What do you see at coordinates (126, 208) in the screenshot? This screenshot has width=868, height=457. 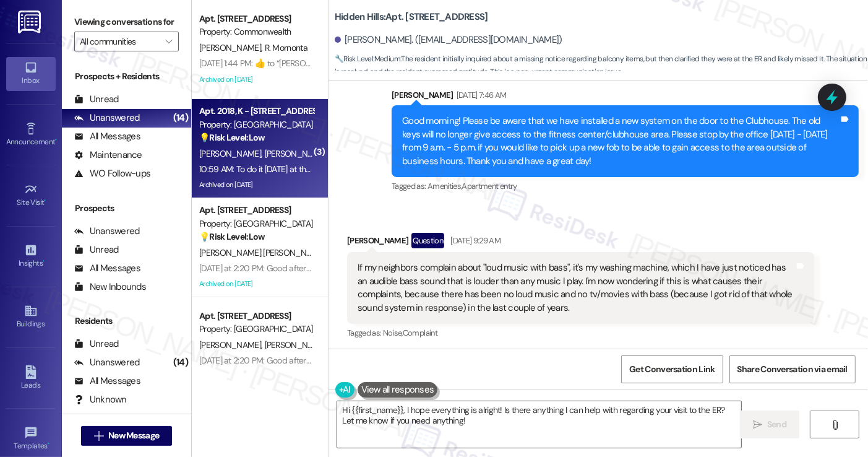 I see `div: Prospects` at bounding box center [126, 208].